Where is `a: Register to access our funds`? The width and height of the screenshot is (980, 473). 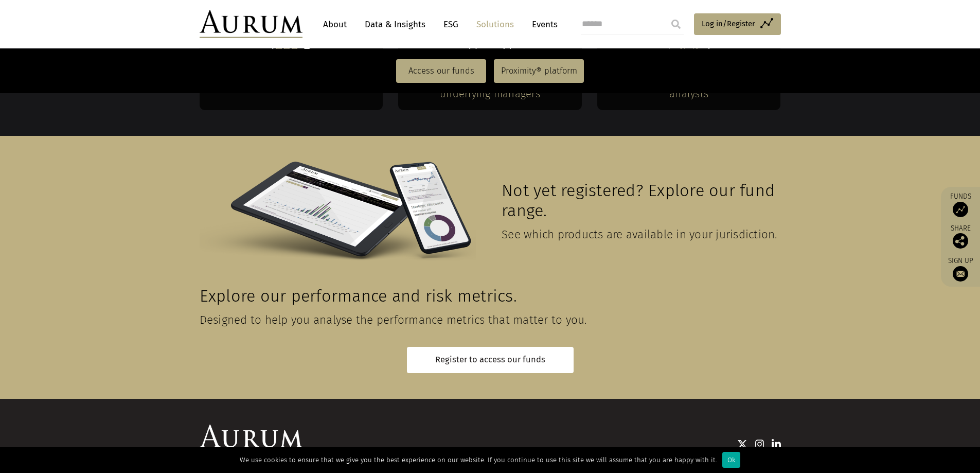 a: Register to access our funds is located at coordinates (490, 360).